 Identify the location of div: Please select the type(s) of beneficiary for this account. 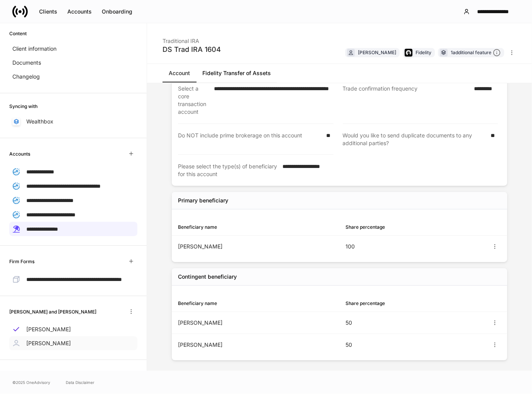
(228, 170).